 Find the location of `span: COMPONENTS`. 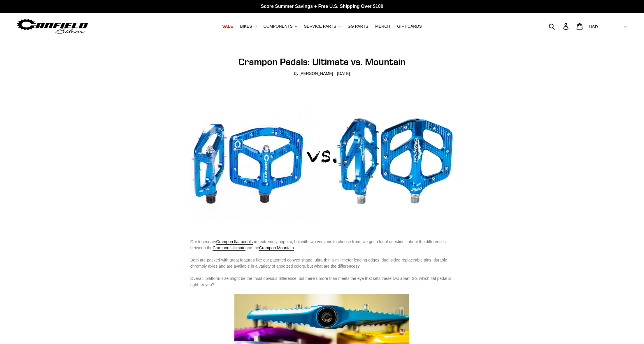

span: COMPONENTS is located at coordinates (278, 26).